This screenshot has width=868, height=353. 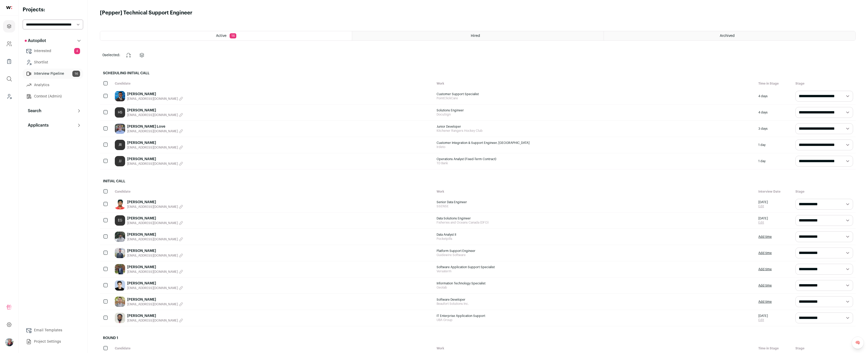 I want to click on span: 0, so click(x=103, y=55).